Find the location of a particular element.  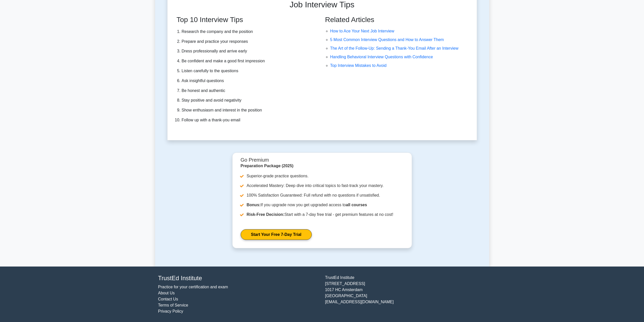

li: Ask insightful questions is located at coordinates (249, 81).